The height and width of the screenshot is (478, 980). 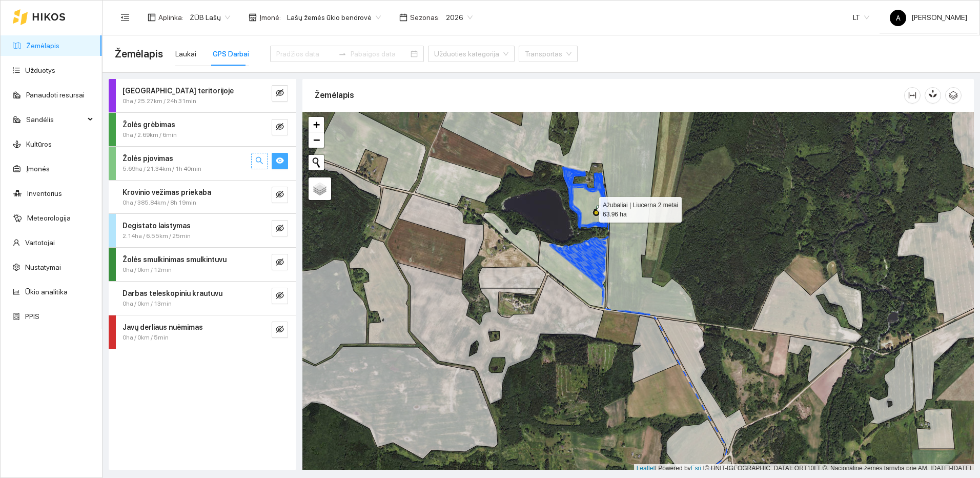 What do you see at coordinates (270, 18) in the screenshot?
I see `span: Įmonė :` at bounding box center [270, 18].